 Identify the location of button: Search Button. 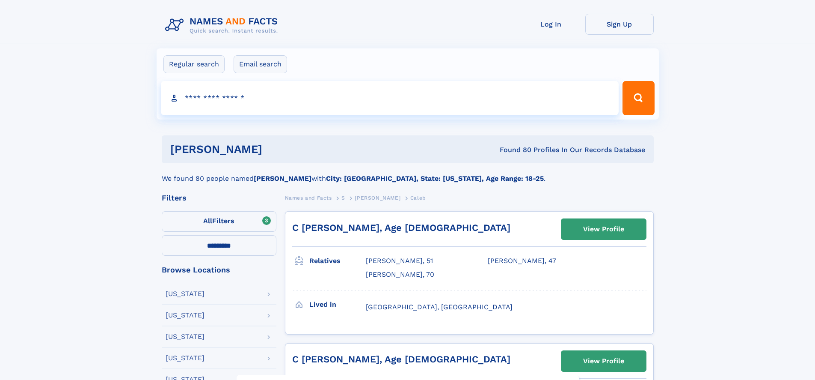
(639, 98).